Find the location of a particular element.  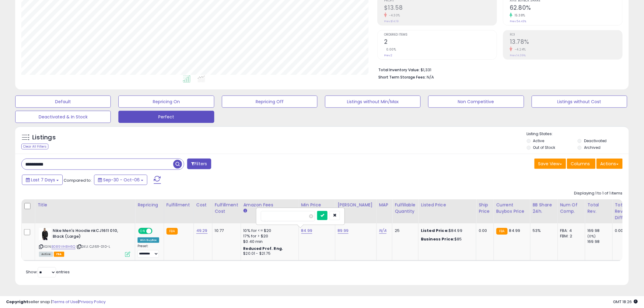

div: Total Rev. Diff. is located at coordinates (621, 211).